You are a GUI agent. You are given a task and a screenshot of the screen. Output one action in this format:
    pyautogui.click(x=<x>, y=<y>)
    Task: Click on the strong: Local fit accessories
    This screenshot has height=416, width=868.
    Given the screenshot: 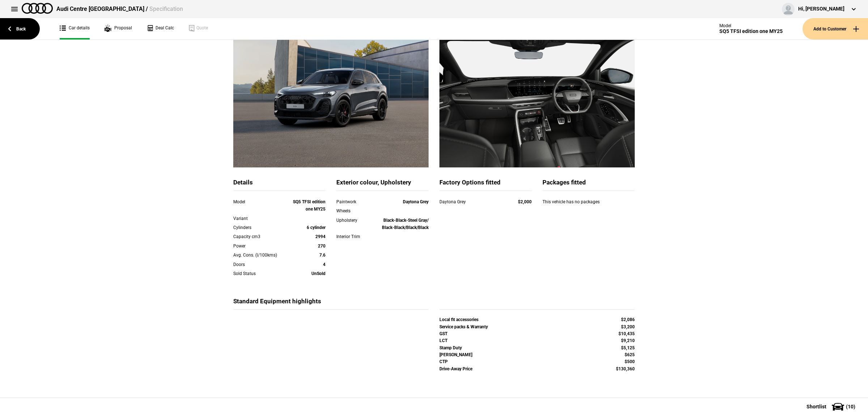 What is the action you would take?
    pyautogui.click(x=459, y=319)
    